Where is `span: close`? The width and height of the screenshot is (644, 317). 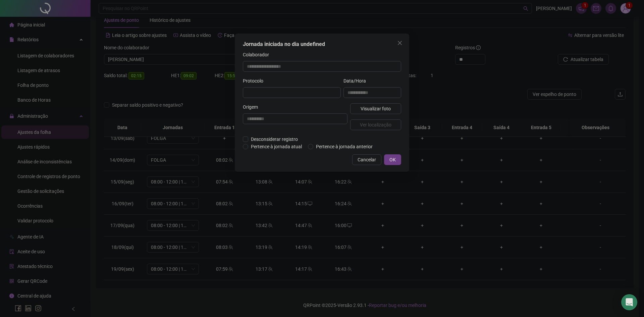 span: close is located at coordinates (400, 43).